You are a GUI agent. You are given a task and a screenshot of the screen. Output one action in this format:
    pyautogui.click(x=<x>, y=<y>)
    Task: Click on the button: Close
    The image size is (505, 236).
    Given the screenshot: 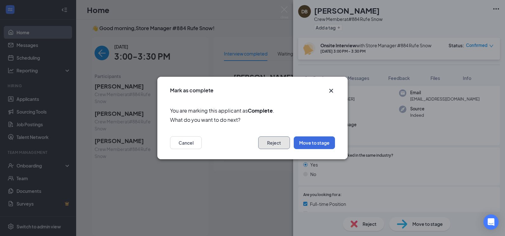 What is the action you would take?
    pyautogui.click(x=331, y=91)
    